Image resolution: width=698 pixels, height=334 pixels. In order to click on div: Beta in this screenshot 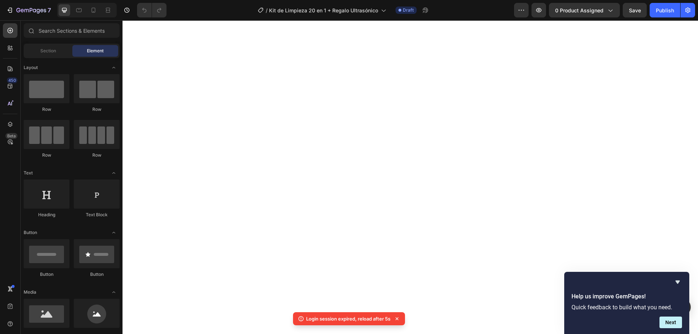, I will do `click(11, 136)`.